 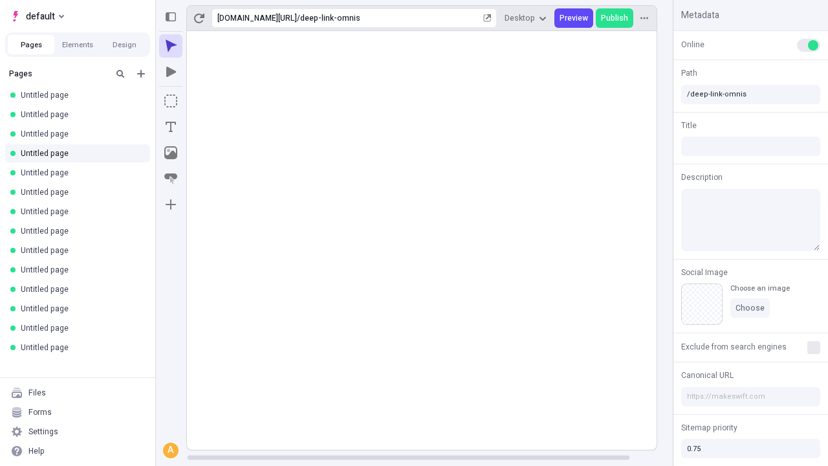 I want to click on span: Sitemap priority, so click(x=709, y=428).